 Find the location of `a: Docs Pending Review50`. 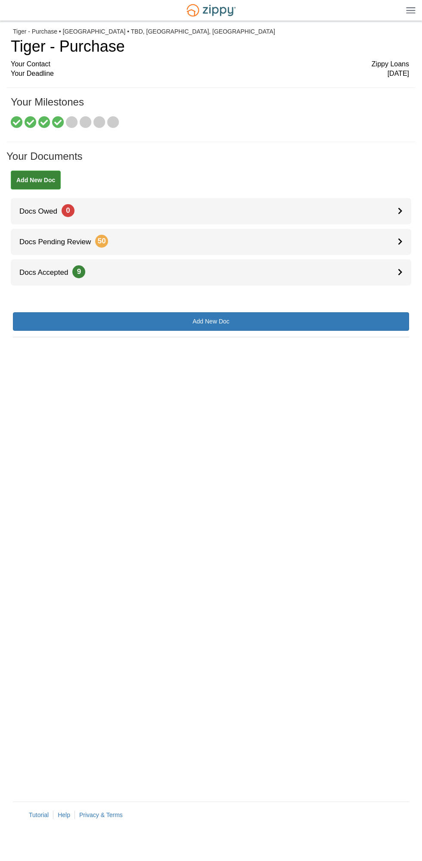

a: Docs Pending Review50 is located at coordinates (211, 242).